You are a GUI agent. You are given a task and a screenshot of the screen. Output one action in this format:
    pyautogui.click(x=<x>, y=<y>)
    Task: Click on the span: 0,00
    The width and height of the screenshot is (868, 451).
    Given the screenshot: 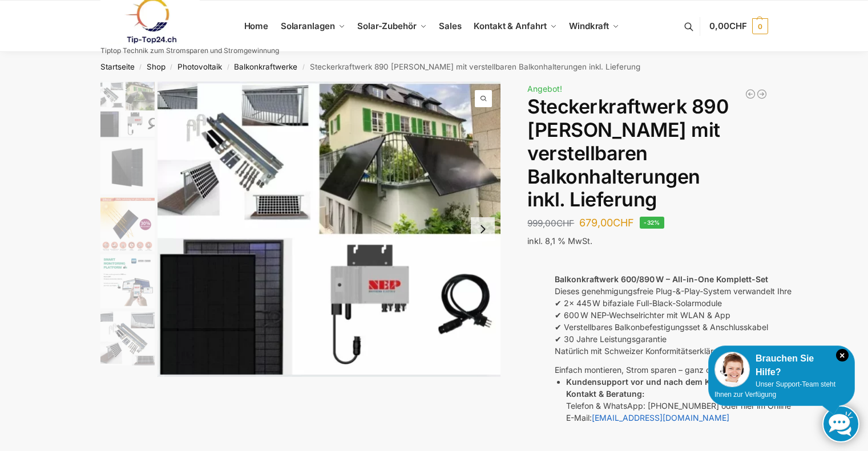 What is the action you would take?
    pyautogui.click(x=727, y=26)
    